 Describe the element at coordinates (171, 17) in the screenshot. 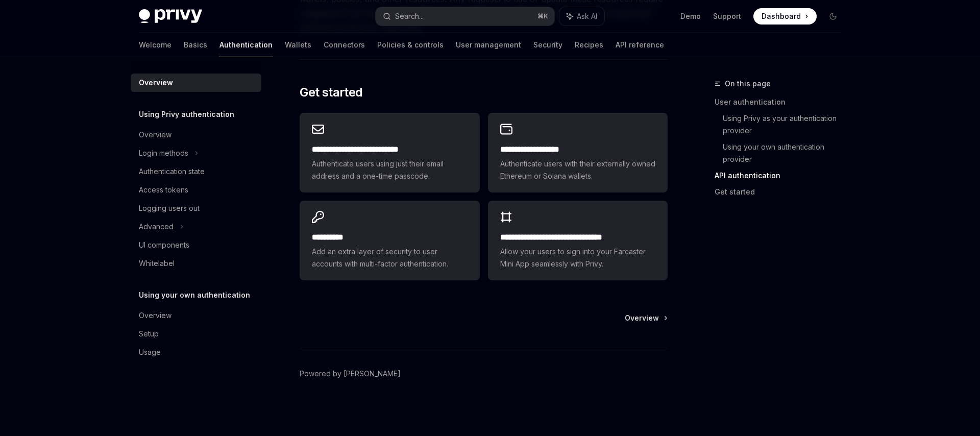

I see `img: dark logo` at that location.